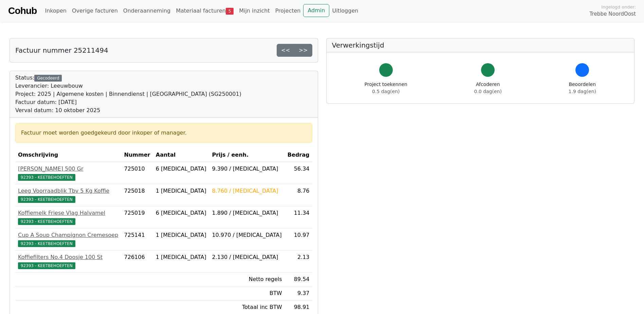  Describe the element at coordinates (386, 88) in the screenshot. I see `div: Project toekennen` at that location.